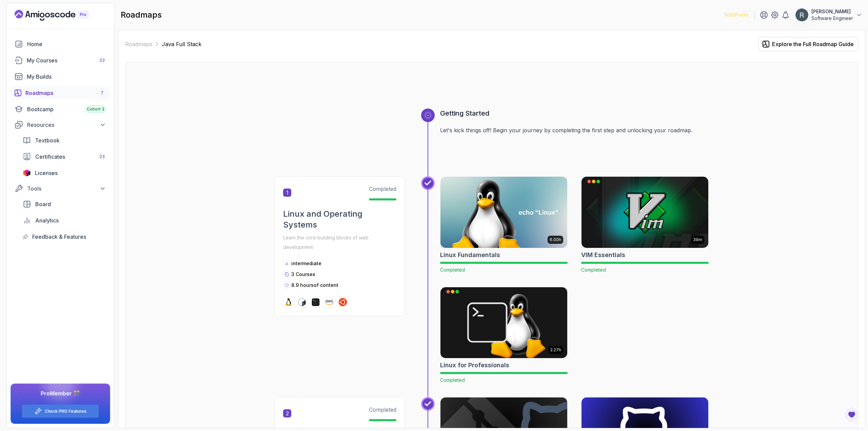  What do you see at coordinates (504, 212) in the screenshot?
I see `img: Linux Fundamentals card` at bounding box center [504, 212].